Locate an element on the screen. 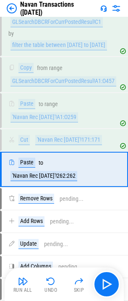 The width and height of the screenshot is (128, 301). button: Skip is located at coordinates (79, 284).